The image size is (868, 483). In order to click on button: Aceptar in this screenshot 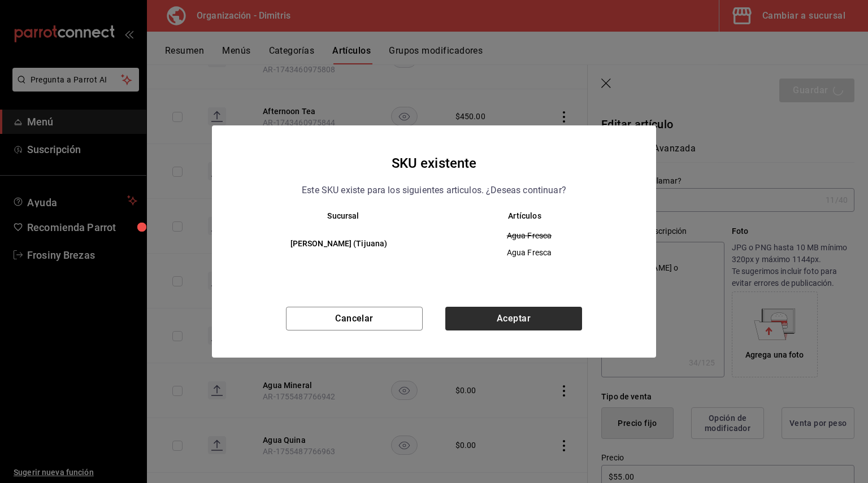, I will do `click(514, 318)`.